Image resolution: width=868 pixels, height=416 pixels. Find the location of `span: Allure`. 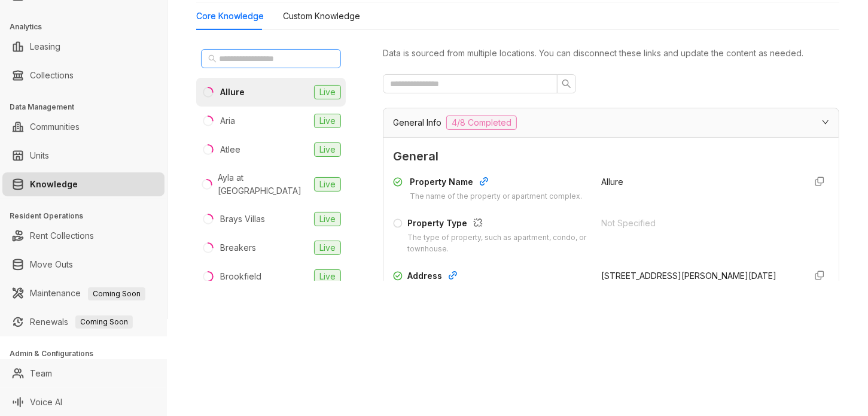

span: Allure is located at coordinates (612, 181).